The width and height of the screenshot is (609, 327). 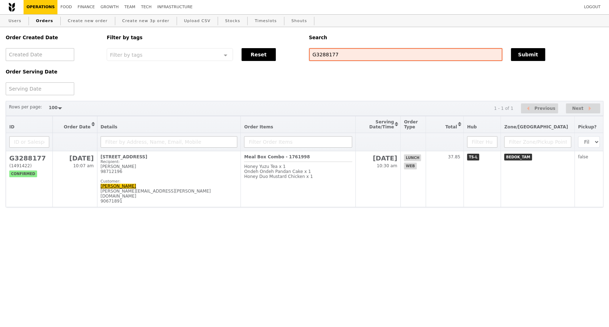 I want to click on a: Create new order, so click(x=88, y=21).